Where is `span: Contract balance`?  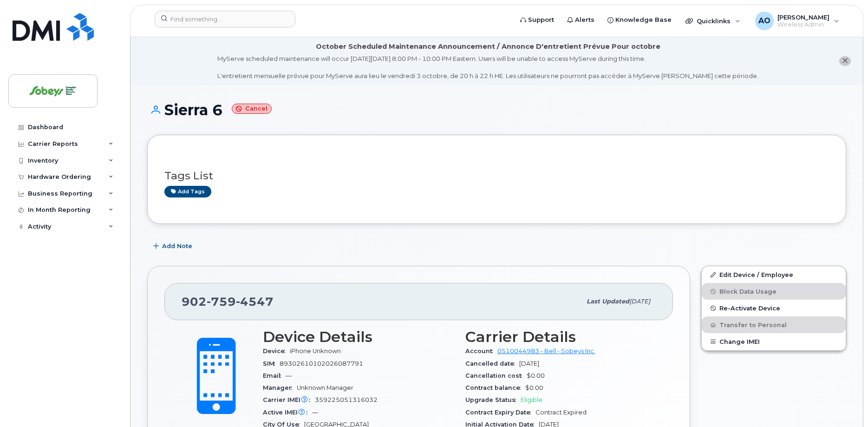 span: Contract balance is located at coordinates (495, 387).